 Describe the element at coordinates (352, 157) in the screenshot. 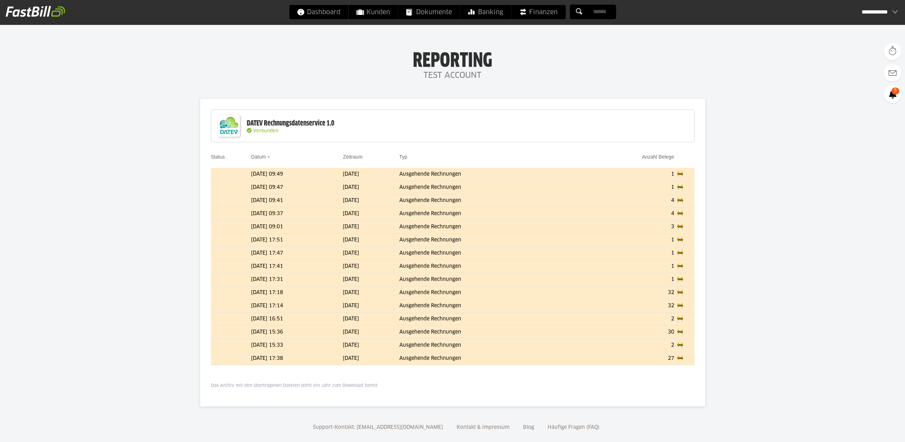

I see `a: Zeitraum` at that location.